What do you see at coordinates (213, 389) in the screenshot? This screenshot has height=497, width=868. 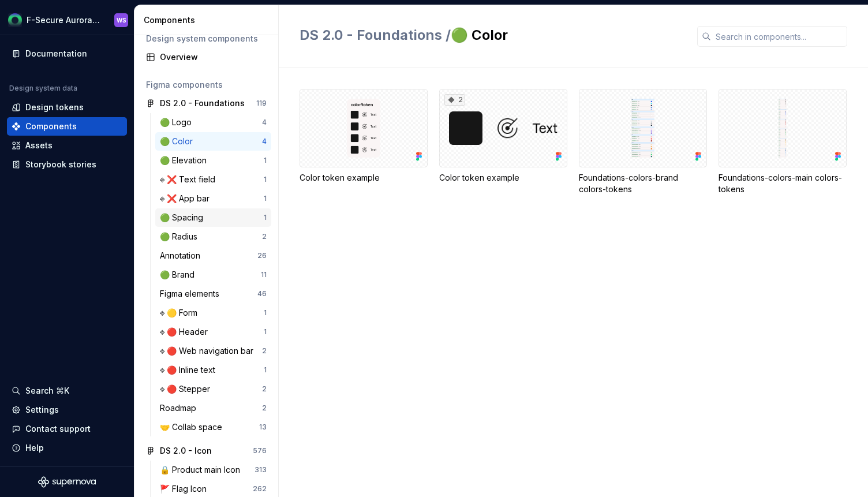 I see `a: ⎆ 🔴 Stepper2` at bounding box center [213, 389].